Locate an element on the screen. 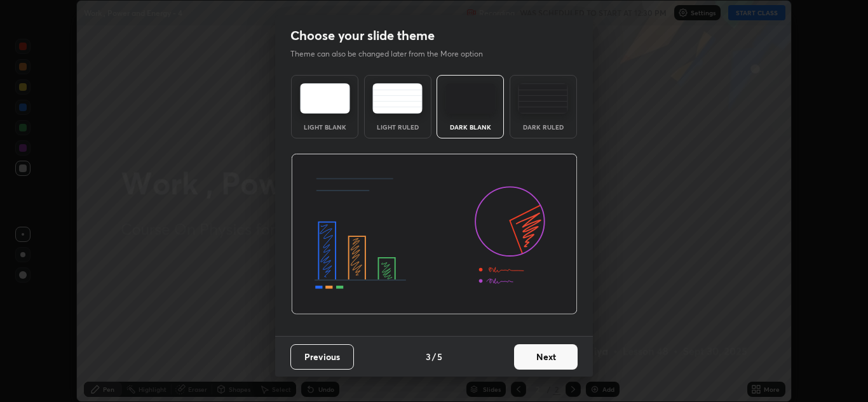  div: Light Blank is located at coordinates (325, 127).